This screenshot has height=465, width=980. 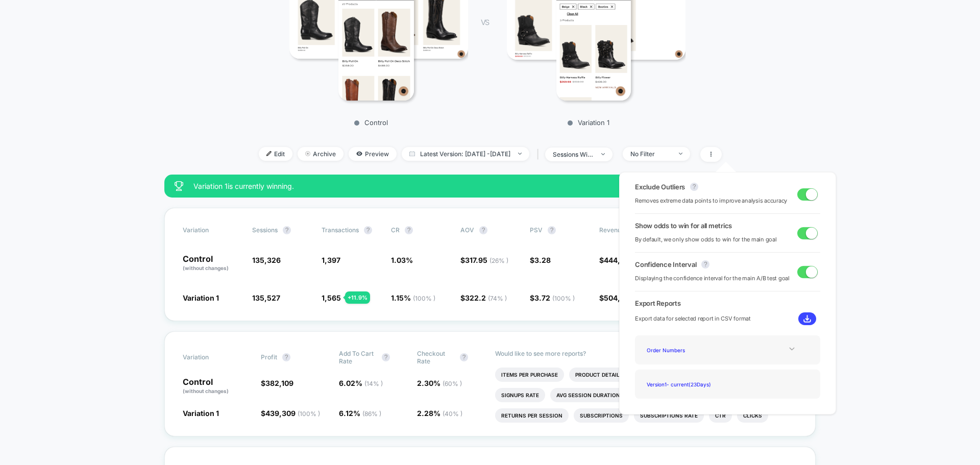 What do you see at coordinates (439, 413) in the screenshot?
I see `span: 2.28 %` at bounding box center [439, 413].